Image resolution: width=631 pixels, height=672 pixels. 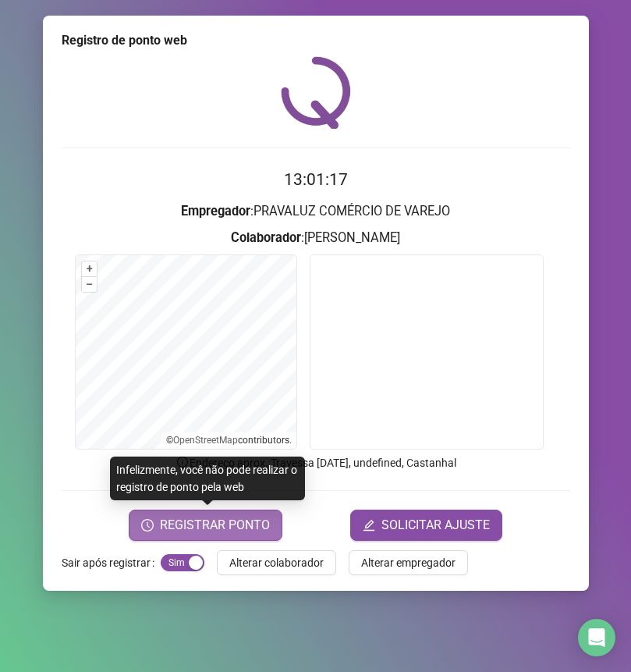 What do you see at coordinates (316, 212) in the screenshot?
I see `h3: : PRAVALUZ COMÉRCIO DE VAREJO` at bounding box center [316, 212].